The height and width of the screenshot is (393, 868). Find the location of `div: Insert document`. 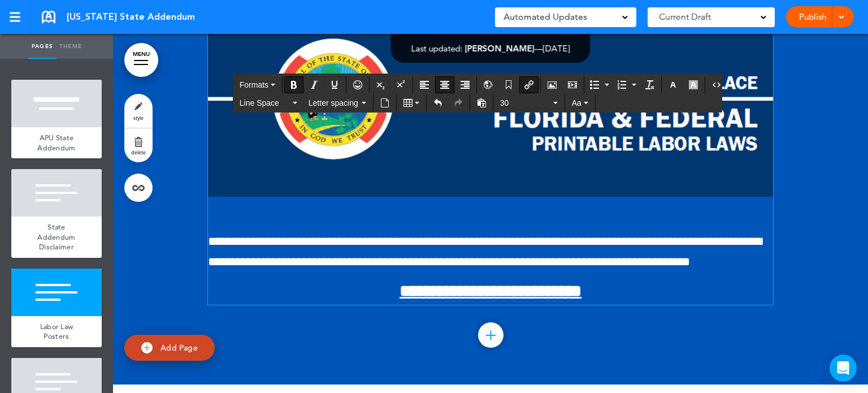

div: Insert document is located at coordinates (385, 103).